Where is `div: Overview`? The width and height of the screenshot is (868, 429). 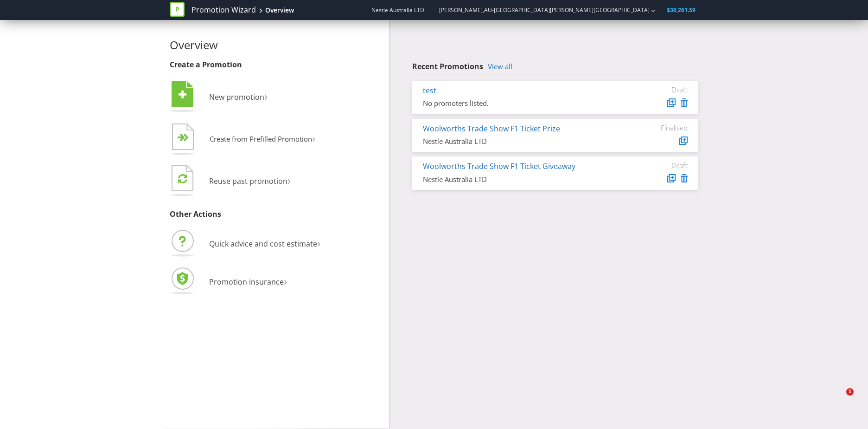
div: Overview is located at coordinates (280, 10).